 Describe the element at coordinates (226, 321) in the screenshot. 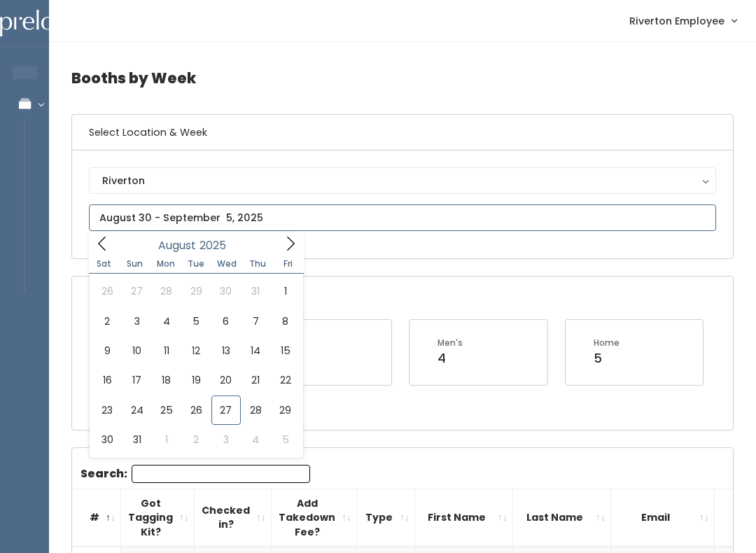

I see `span: August 6, 2025` at that location.